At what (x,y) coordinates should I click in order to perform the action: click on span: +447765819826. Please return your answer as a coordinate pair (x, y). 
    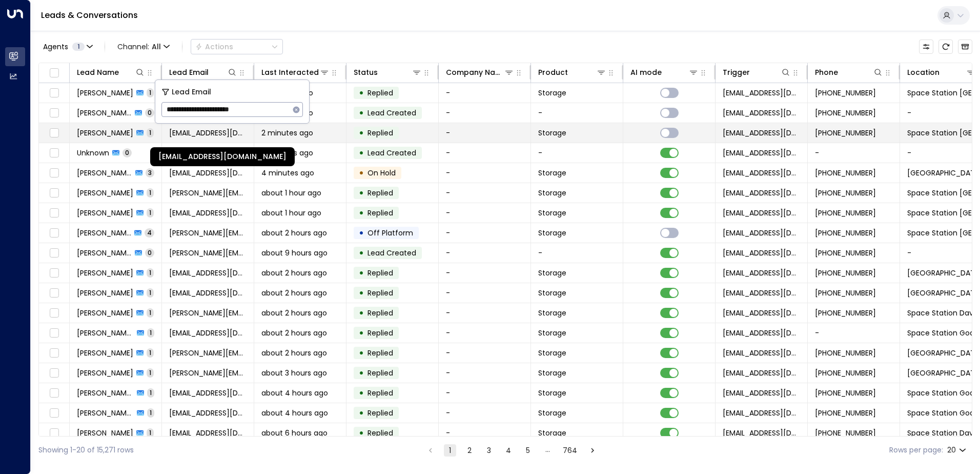
    Looking at the image, I should click on (845, 413).